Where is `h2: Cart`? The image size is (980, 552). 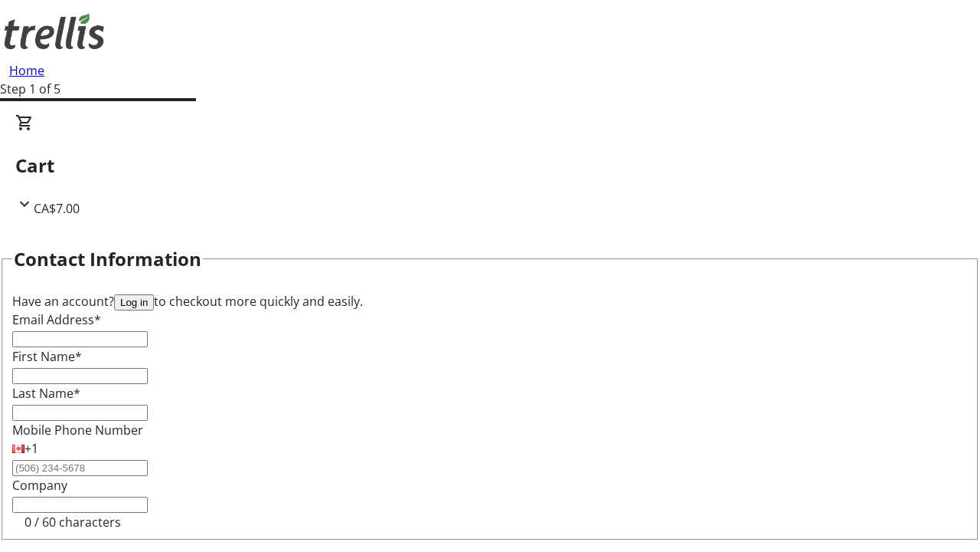
h2: Cart is located at coordinates (490, 165).